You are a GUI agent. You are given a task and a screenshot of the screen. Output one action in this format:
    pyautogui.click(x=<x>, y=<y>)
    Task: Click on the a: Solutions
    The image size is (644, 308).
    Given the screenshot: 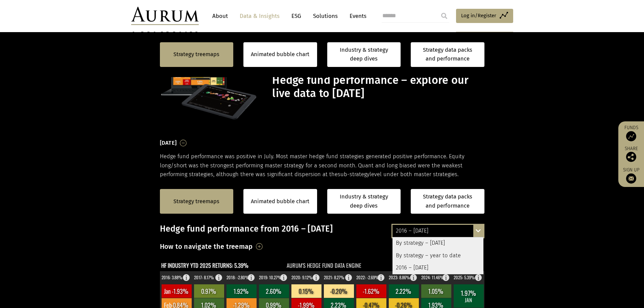 What is the action you would take?
    pyautogui.click(x=325, y=16)
    